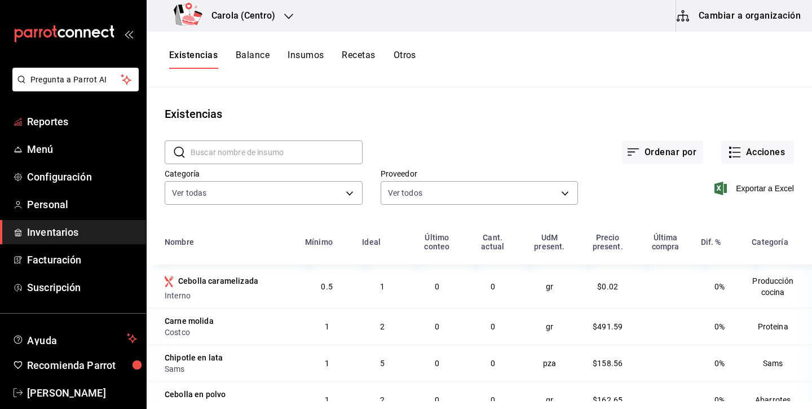  I want to click on div: Última compra, so click(665, 242).